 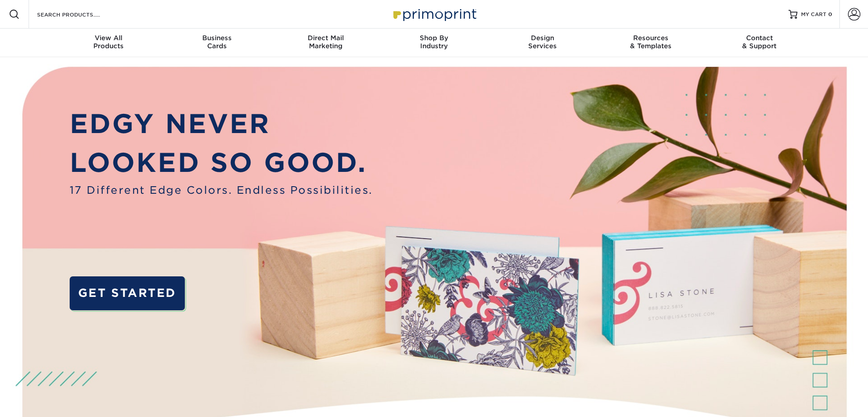 I want to click on a: DesignServices, so click(x=542, y=43).